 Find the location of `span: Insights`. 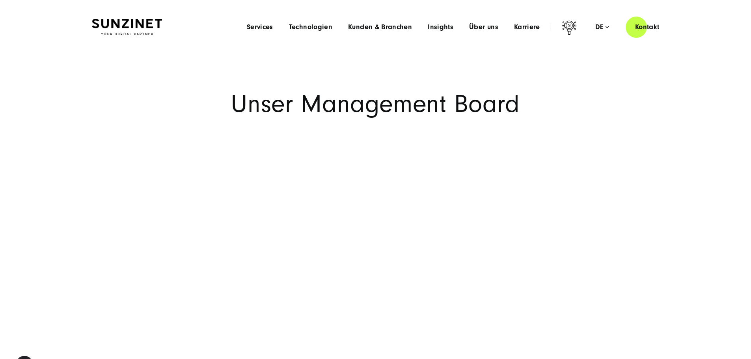

span: Insights is located at coordinates (440, 27).